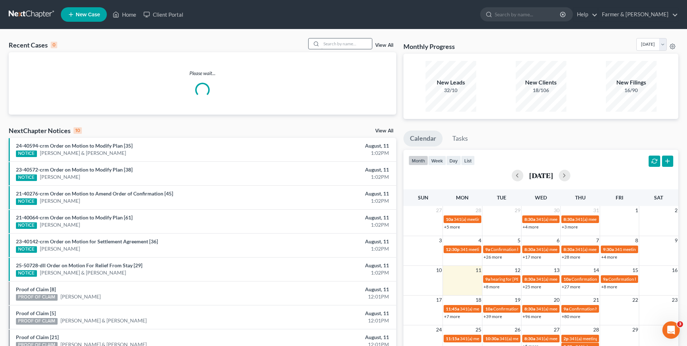  Describe the element at coordinates (74, 169) in the screenshot. I see `a: 23-40572-crm Order on Motion to Modify Plan [38]` at that location.